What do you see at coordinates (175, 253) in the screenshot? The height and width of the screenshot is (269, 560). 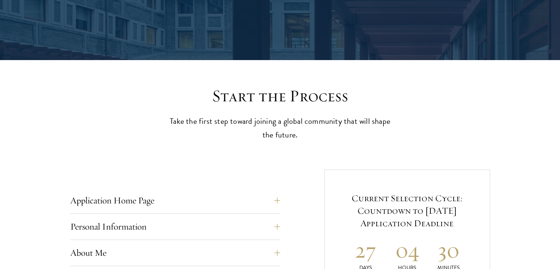 I see `button: About Me` at bounding box center [175, 253].